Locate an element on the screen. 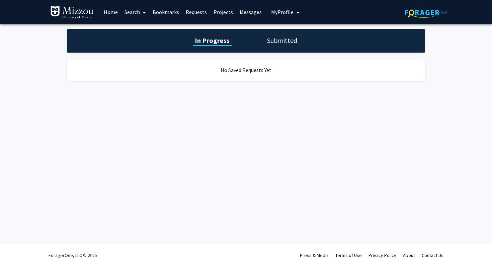 This screenshot has width=492, height=267. a: Contact Us is located at coordinates (432, 255).